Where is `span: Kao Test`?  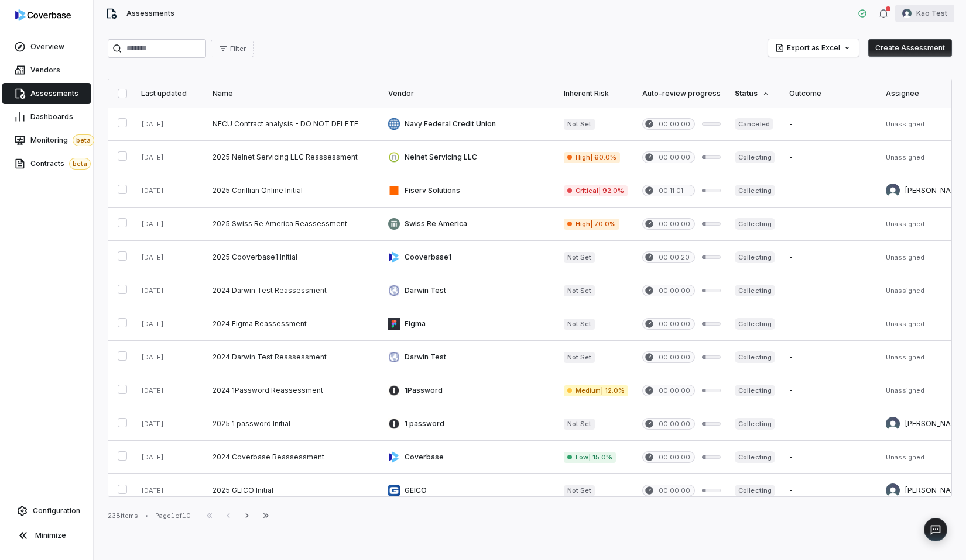
span: Kao Test is located at coordinates (931, 13).